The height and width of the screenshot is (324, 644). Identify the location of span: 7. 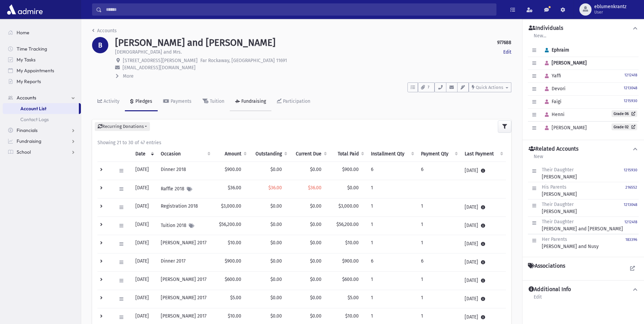
(429, 87).